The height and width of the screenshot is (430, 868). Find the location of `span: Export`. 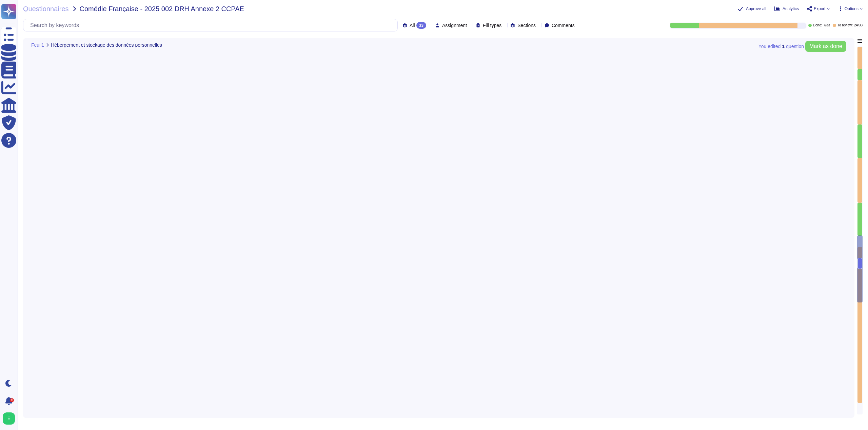

span: Export is located at coordinates (819, 9).